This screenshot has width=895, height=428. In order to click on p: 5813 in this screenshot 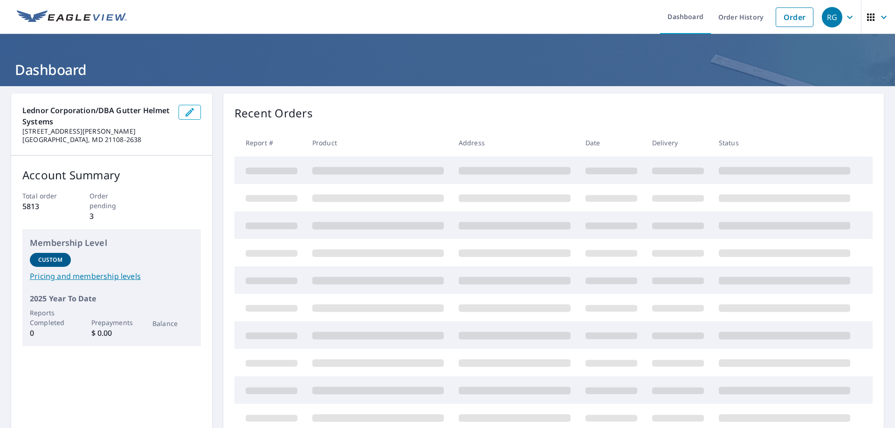, I will do `click(45, 206)`.